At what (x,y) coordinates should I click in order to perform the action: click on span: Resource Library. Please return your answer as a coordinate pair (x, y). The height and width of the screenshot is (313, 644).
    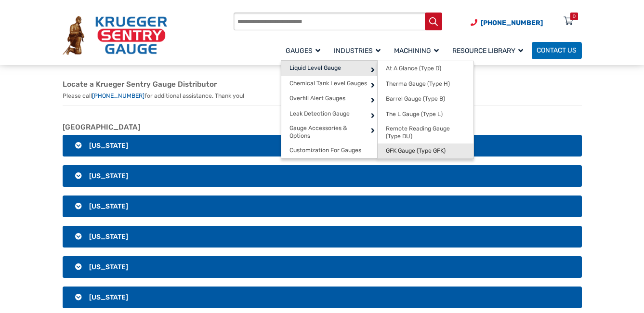
    Looking at the image, I should click on (487, 51).